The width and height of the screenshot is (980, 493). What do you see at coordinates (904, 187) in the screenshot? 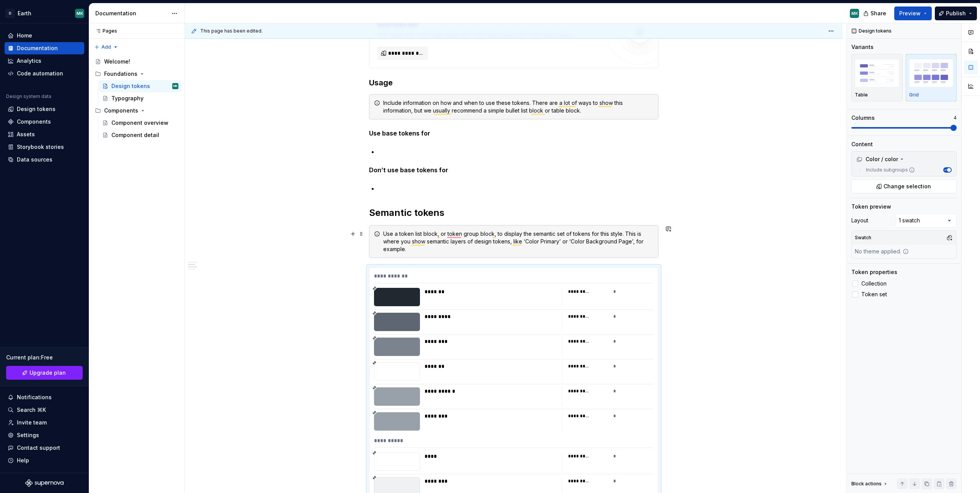
I see `button: Change selection` at bounding box center [904, 187].